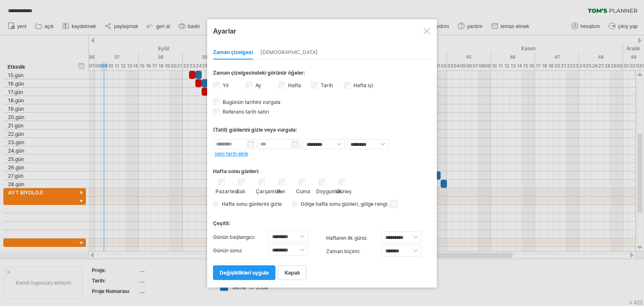 Image resolution: width=644 pixels, height=306 pixels. I want to click on font: Ayarlar, so click(225, 31).